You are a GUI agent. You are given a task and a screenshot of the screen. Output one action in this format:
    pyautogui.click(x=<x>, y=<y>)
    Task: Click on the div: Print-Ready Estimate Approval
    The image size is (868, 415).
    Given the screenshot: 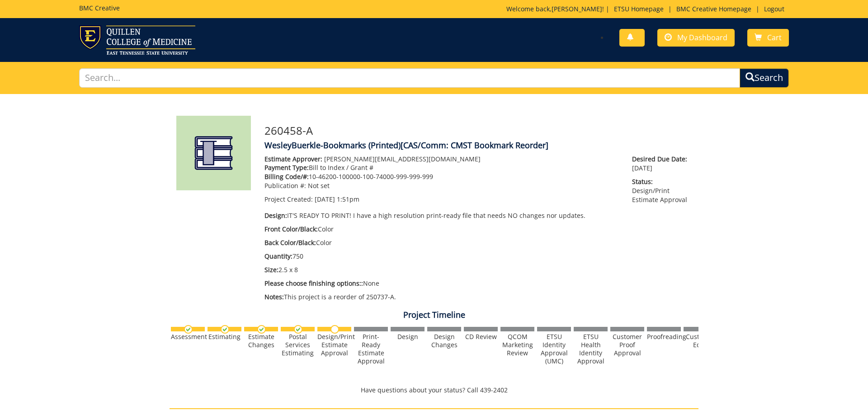 What is the action you would take?
    pyautogui.click(x=370, y=349)
    